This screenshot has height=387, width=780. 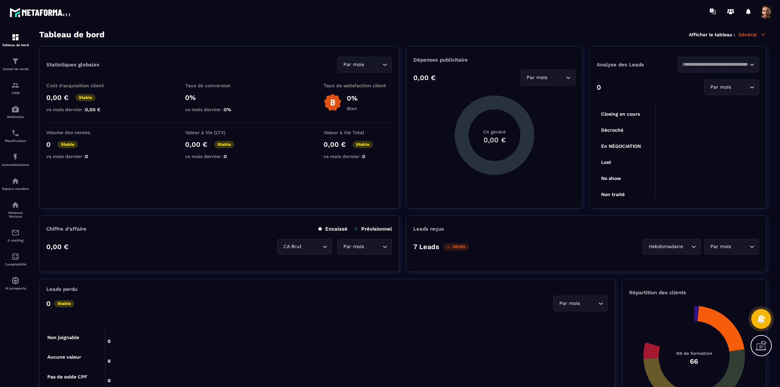 What do you see at coordinates (15, 210) in the screenshot?
I see `a: social-networksocial-networkRéseaux Sociaux` at bounding box center [15, 210].